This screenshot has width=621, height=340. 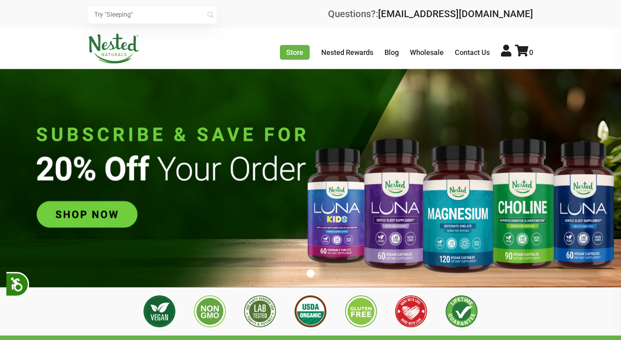 What do you see at coordinates (260, 311) in the screenshot?
I see `img: 3rd Party Lab Tested` at bounding box center [260, 311].